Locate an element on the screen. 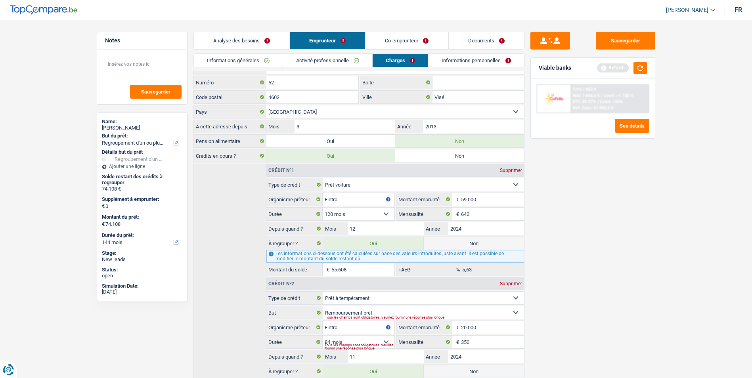  div: Les informations ci-dessous ont été calculées sur base des valeurs introduites juste avant. Il es... is located at coordinates (395, 256).